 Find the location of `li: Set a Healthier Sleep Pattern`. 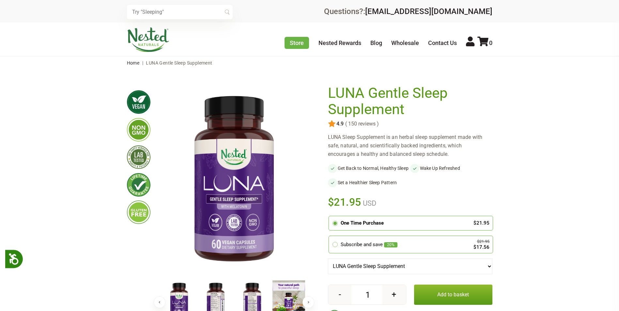

li: Set a Healthier Sleep Pattern is located at coordinates (369, 183).